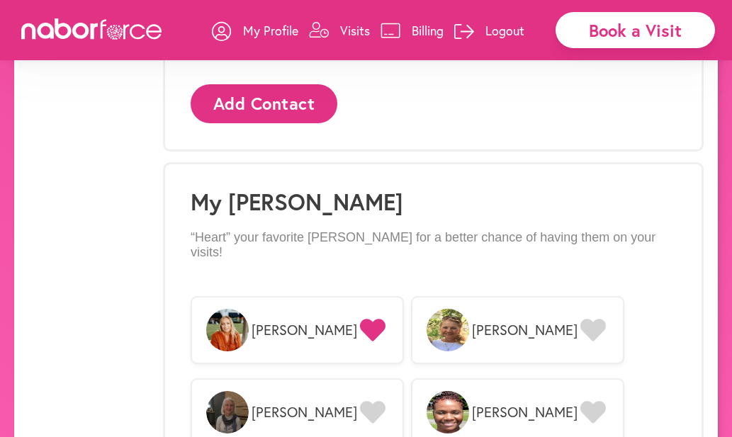  Describe the element at coordinates (255, 30) in the screenshot. I see `a: My Profile` at that location.